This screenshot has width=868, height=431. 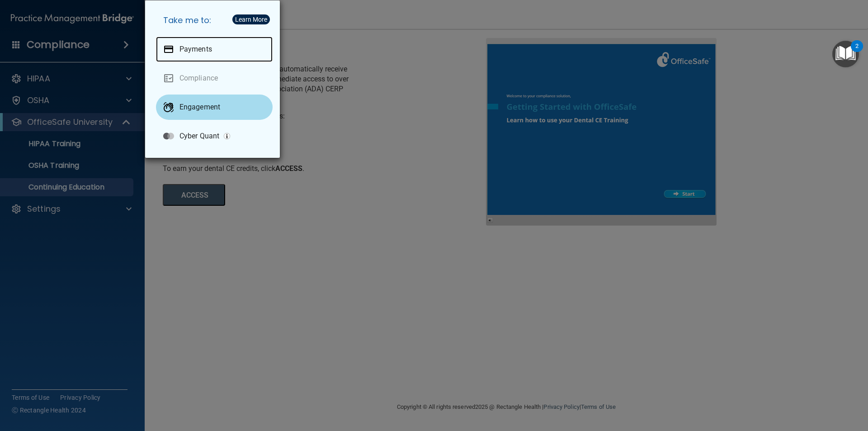 What do you see at coordinates (857, 52) in the screenshot?
I see `div: 2` at bounding box center [857, 52].